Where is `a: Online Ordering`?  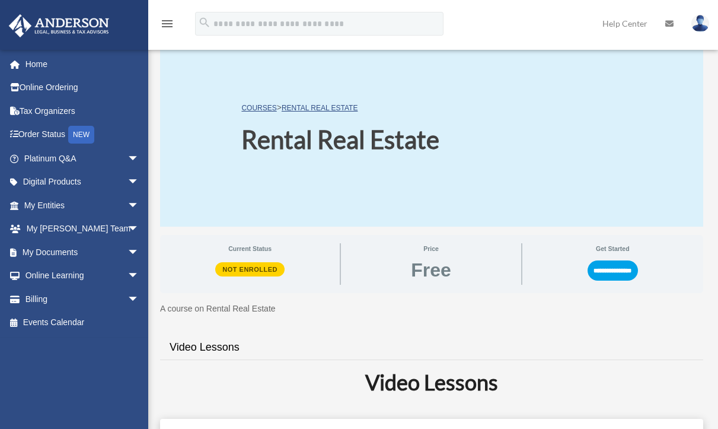 a: Online Ordering is located at coordinates (82, 88).